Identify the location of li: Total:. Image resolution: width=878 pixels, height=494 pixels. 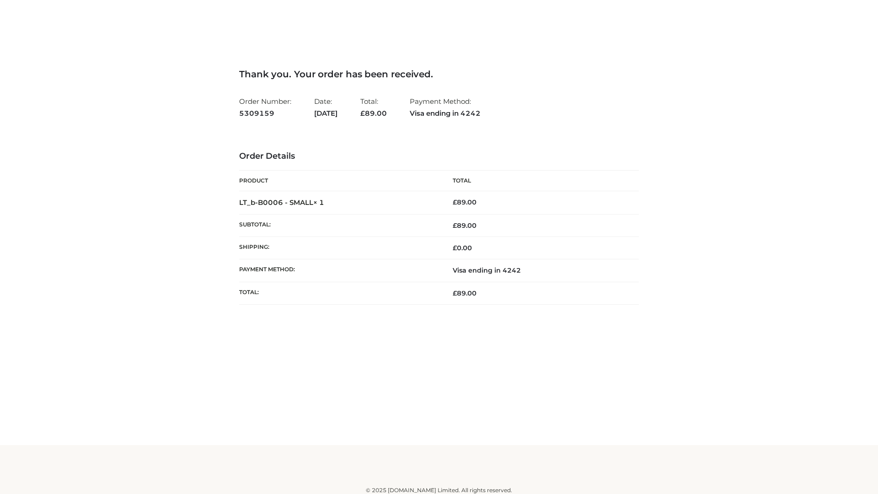
(373, 107).